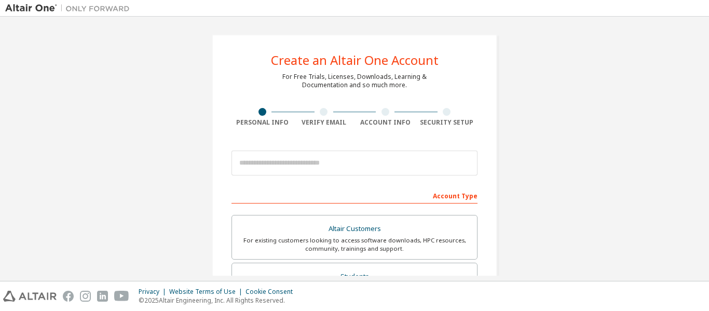  Describe the element at coordinates (355, 60) in the screenshot. I see `div: Create an Altair One Account` at that location.